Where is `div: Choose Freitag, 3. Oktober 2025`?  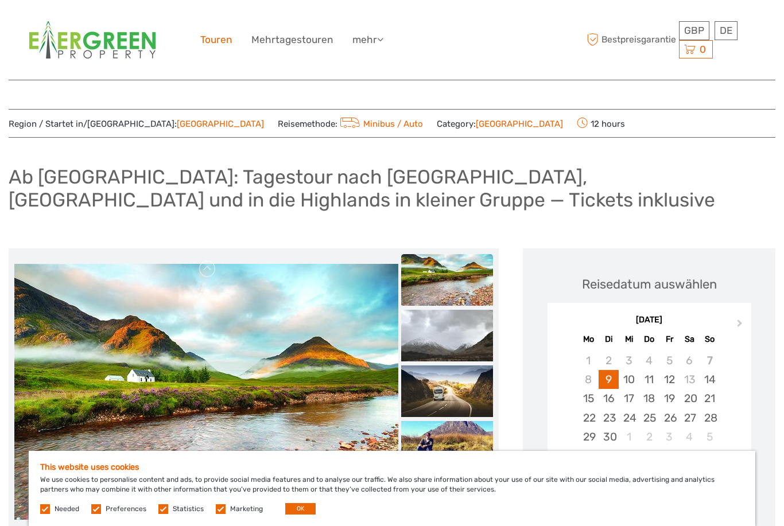 div: Choose Freitag, 3. Oktober 2025 is located at coordinates (669, 437).